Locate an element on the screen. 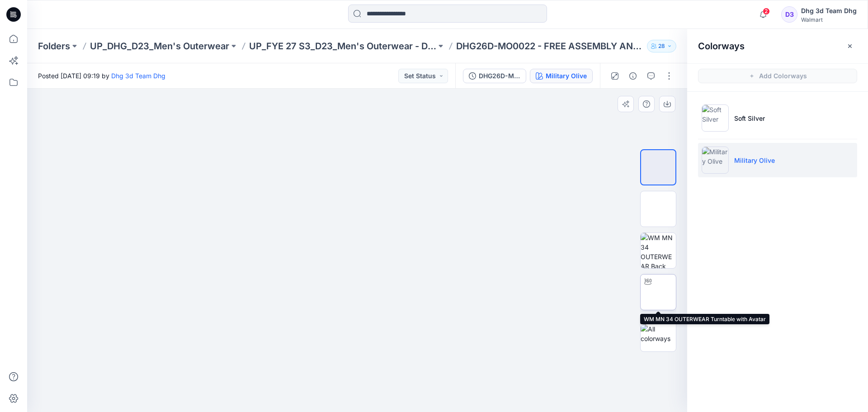 This screenshot has height=412, width=868. p: UP_FYE 27 S3_D23_Men's Outerwear - DHG is located at coordinates (343, 46).